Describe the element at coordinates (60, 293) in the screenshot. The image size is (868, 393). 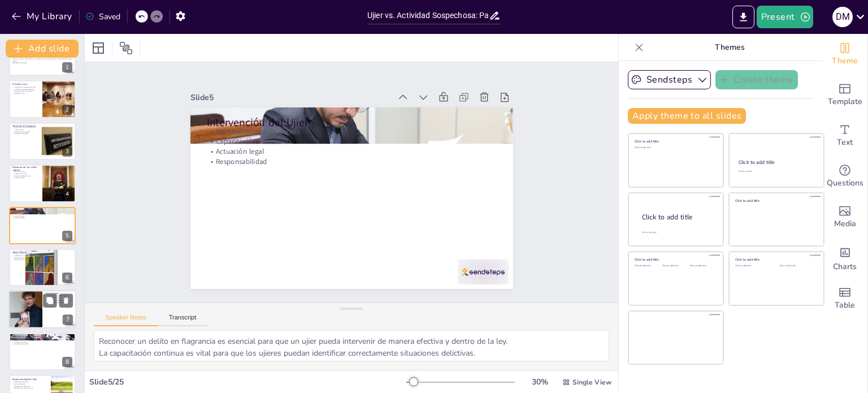
I see `p: Conclusiones` at that location.